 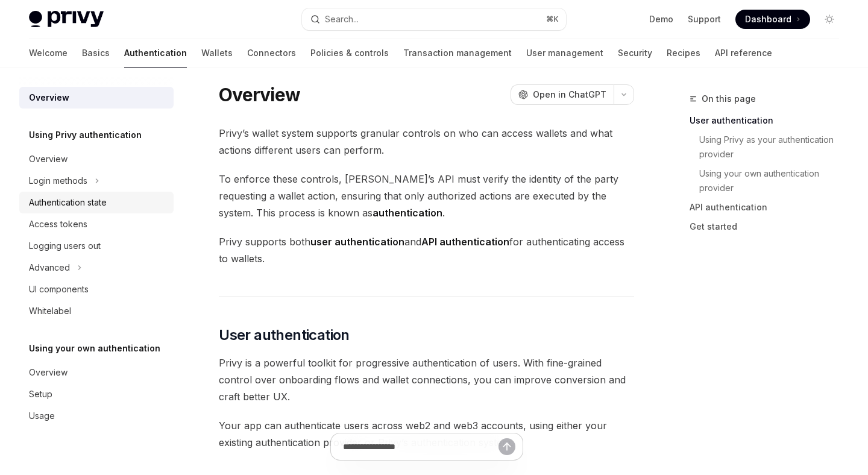 I want to click on img: light logo, so click(x=66, y=20).